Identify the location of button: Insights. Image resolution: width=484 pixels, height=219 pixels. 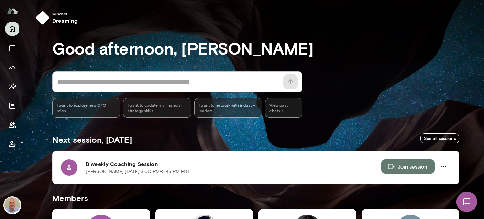
(12, 87).